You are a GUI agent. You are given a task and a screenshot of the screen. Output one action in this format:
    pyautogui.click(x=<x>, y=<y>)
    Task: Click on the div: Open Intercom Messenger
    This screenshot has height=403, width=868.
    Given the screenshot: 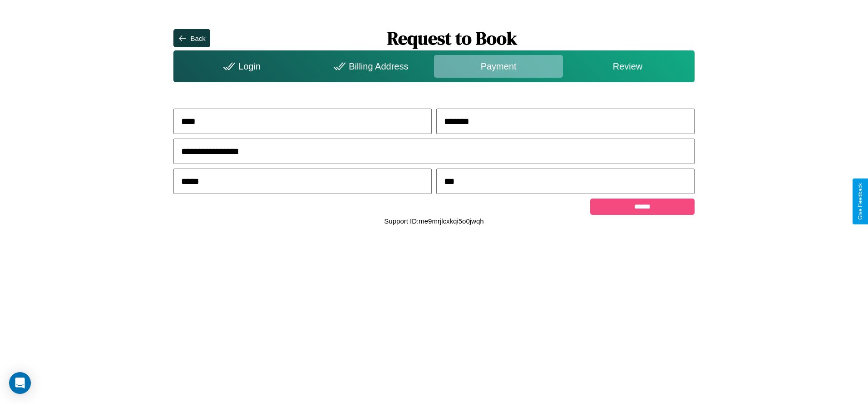 What is the action you would take?
    pyautogui.click(x=20, y=383)
    